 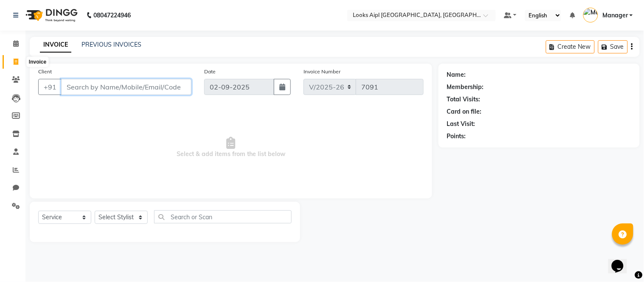 I want to click on label: Client, so click(x=45, y=72).